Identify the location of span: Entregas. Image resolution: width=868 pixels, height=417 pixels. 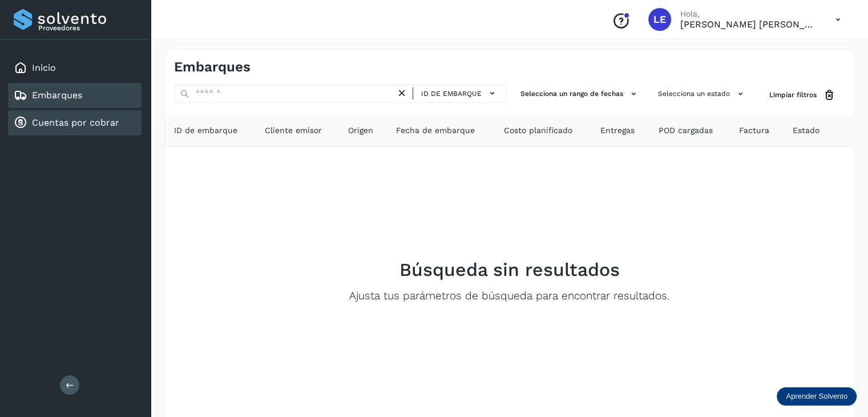
(618, 130).